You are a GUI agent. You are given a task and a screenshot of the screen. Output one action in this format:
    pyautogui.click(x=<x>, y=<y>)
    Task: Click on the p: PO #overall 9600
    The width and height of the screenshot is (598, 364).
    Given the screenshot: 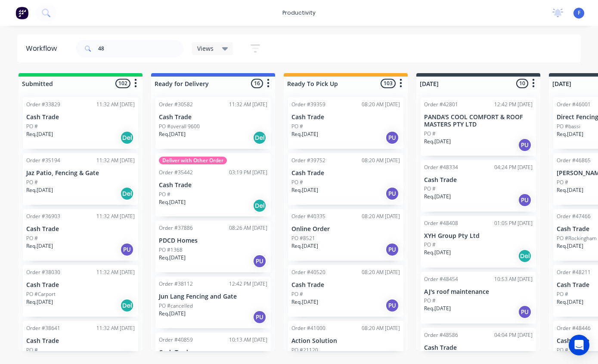 What is the action you would take?
    pyautogui.click(x=179, y=126)
    